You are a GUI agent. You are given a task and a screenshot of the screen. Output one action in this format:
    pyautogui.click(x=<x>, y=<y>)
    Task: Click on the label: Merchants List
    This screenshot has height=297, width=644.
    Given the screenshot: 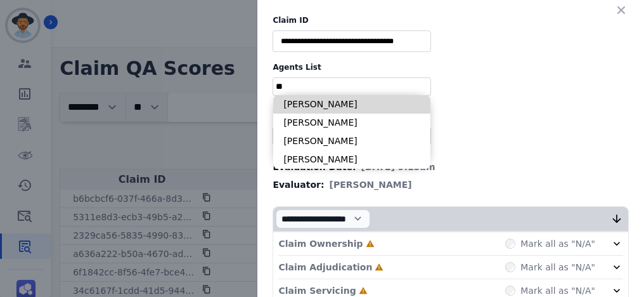 What is the action you would take?
    pyautogui.click(x=451, y=116)
    